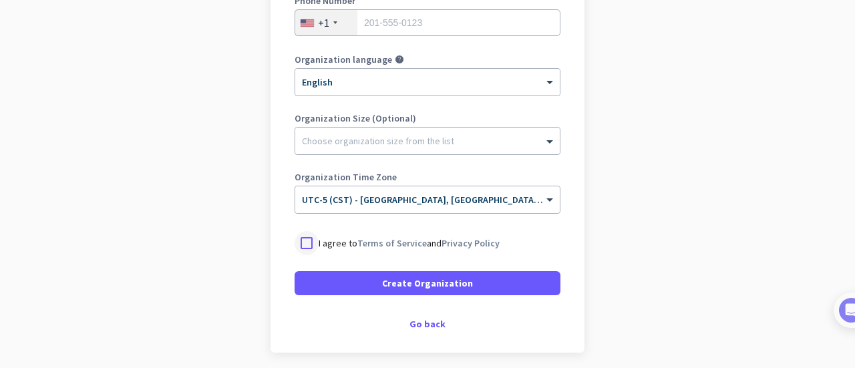 This screenshot has height=368, width=855. Describe the element at coordinates (428, 324) in the screenshot. I see `div: Go back` at that location.